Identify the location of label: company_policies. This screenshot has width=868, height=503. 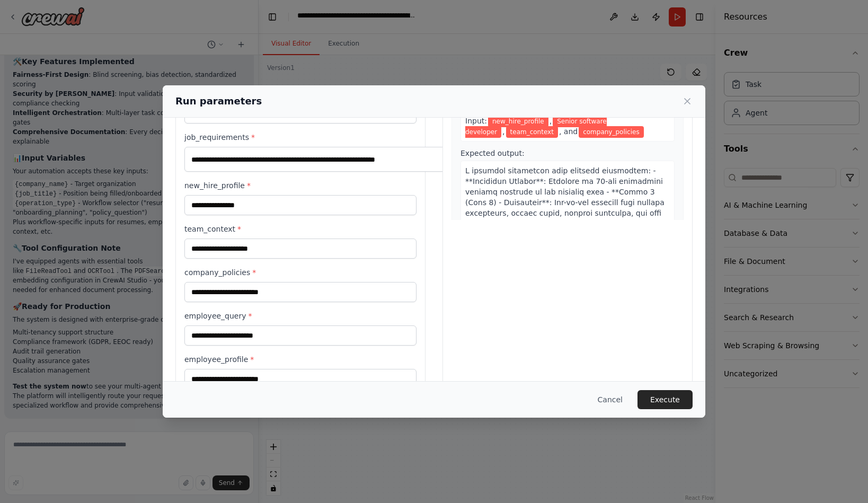
(301, 272).